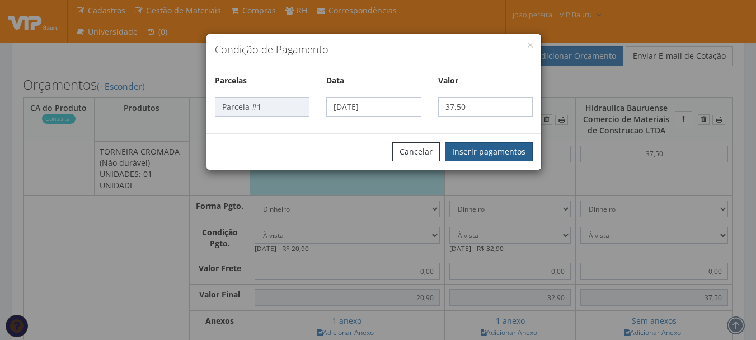 The width and height of the screenshot is (756, 340). Describe the element at coordinates (335, 81) in the screenshot. I see `label: Data` at that location.